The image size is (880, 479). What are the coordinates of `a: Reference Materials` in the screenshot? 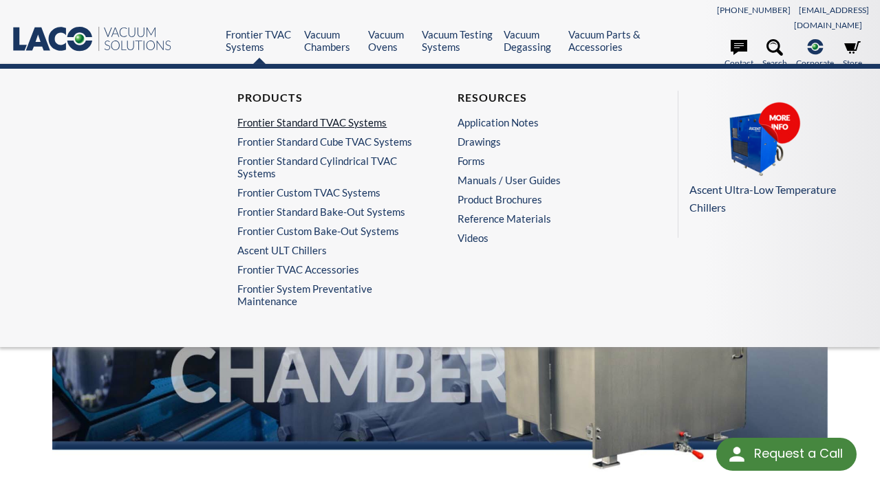 It's located at (546, 219).